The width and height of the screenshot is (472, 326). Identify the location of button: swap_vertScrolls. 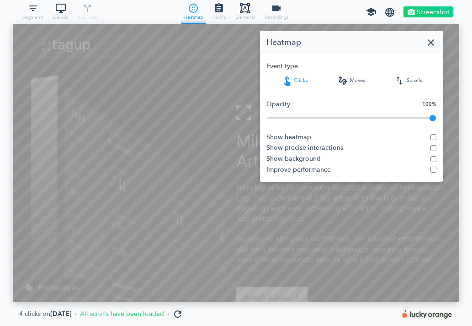
(408, 80).